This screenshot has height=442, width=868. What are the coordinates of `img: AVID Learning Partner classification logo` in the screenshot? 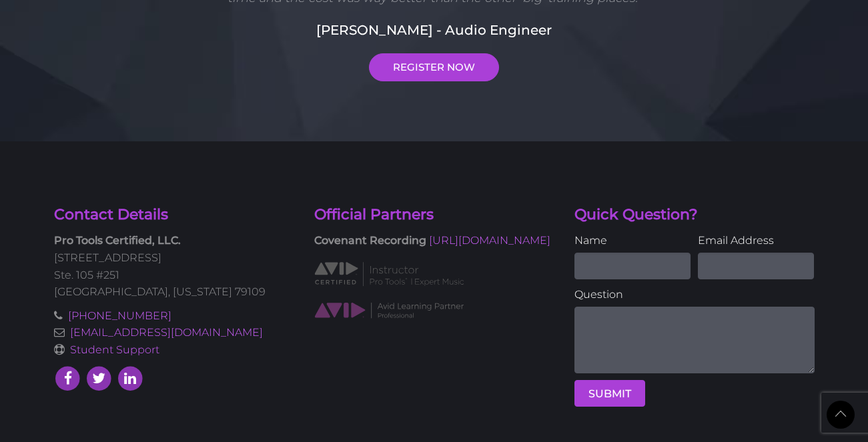 It's located at (389, 310).